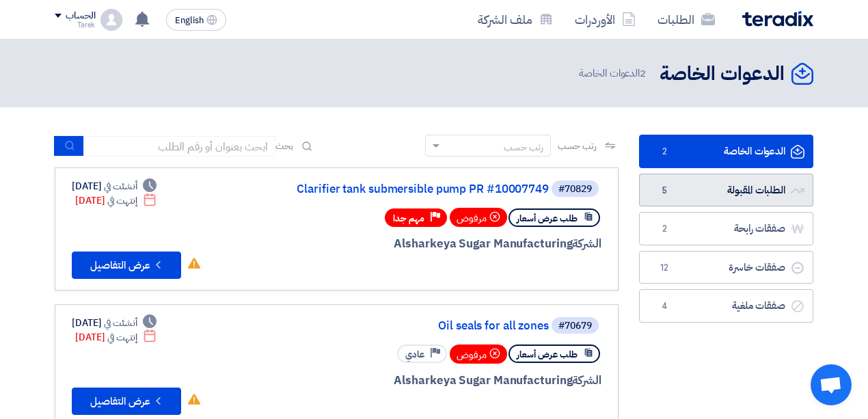  I want to click on a: صفقات رابحة2, so click(726, 228).